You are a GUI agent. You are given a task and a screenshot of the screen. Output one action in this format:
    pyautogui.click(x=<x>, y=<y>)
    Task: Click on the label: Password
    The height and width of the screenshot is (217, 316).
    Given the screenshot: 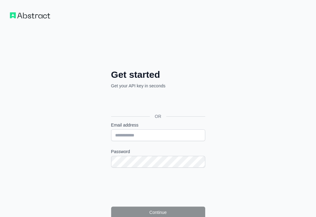 What is the action you would take?
    pyautogui.click(x=158, y=152)
    